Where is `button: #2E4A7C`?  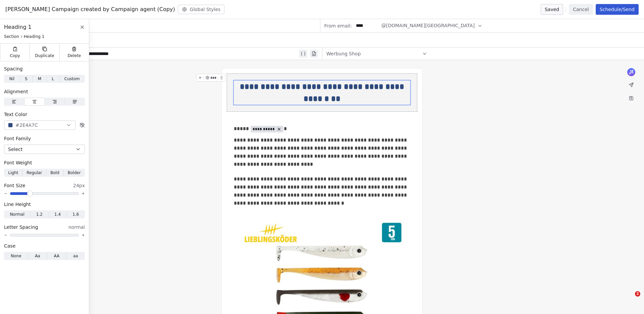 button: #2E4A7C is located at coordinates (40, 125).